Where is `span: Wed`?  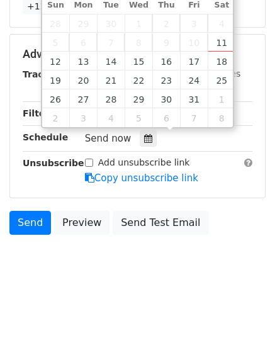 span: Wed is located at coordinates (138, 5).